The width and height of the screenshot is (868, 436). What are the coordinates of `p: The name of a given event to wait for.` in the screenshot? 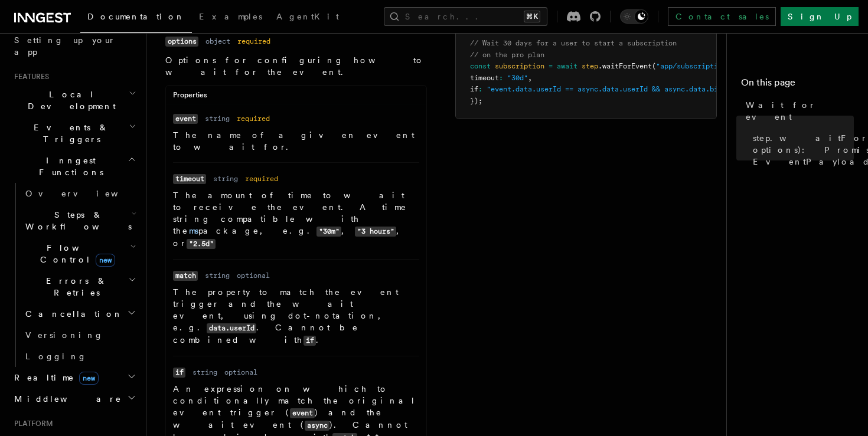 It's located at (296, 141).